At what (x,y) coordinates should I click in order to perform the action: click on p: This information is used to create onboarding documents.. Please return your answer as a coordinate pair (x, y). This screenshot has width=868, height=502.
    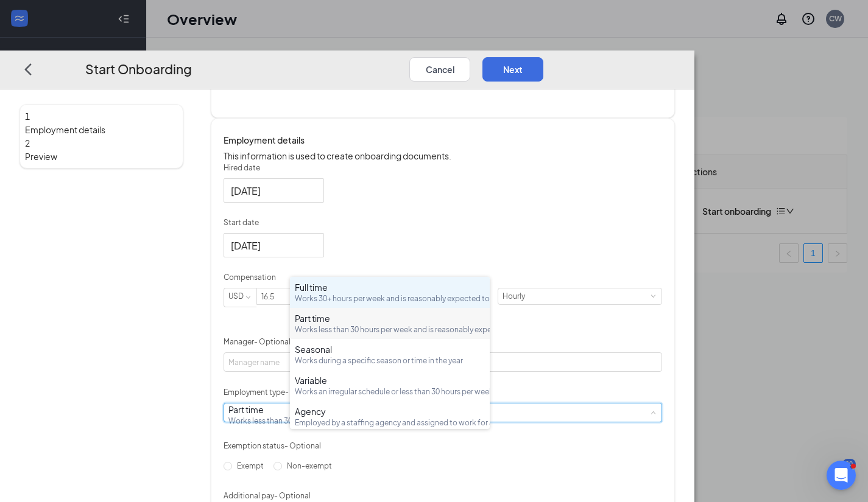
    Looking at the image, I should click on (443, 156).